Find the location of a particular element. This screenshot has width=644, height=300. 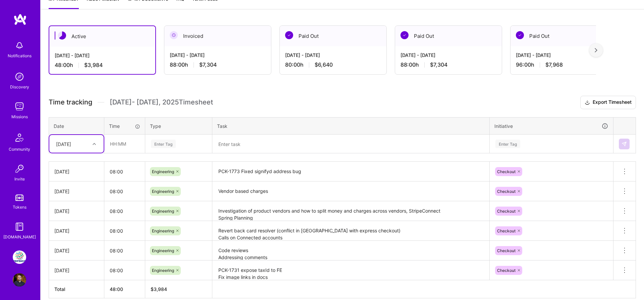

textarea: PCK-1731 expose taxId to FE Fix image links in docs Helped with tiered campaigns fix is located at coordinates (351, 270).